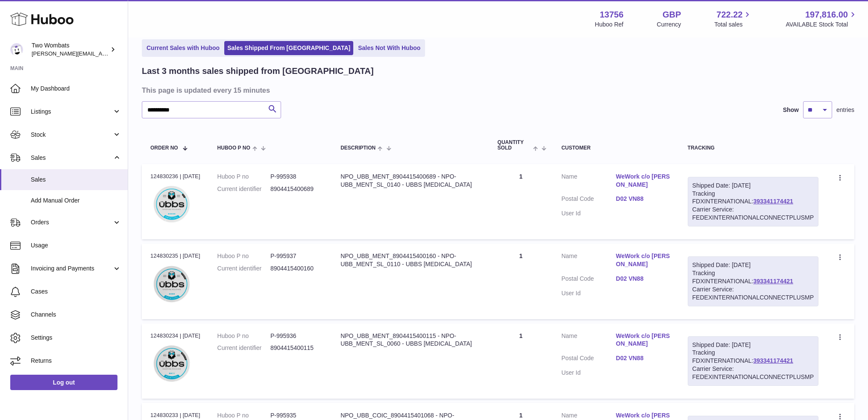 This screenshot has width=868, height=420. I want to click on span: Order No, so click(164, 148).